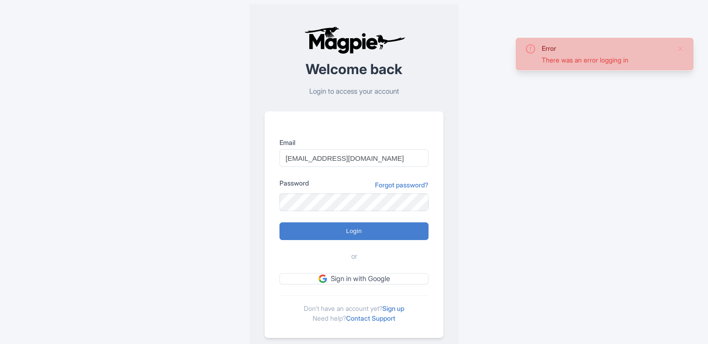 The height and width of the screenshot is (344, 708). Describe the element at coordinates (354, 69) in the screenshot. I see `h2: Welcome back` at that location.